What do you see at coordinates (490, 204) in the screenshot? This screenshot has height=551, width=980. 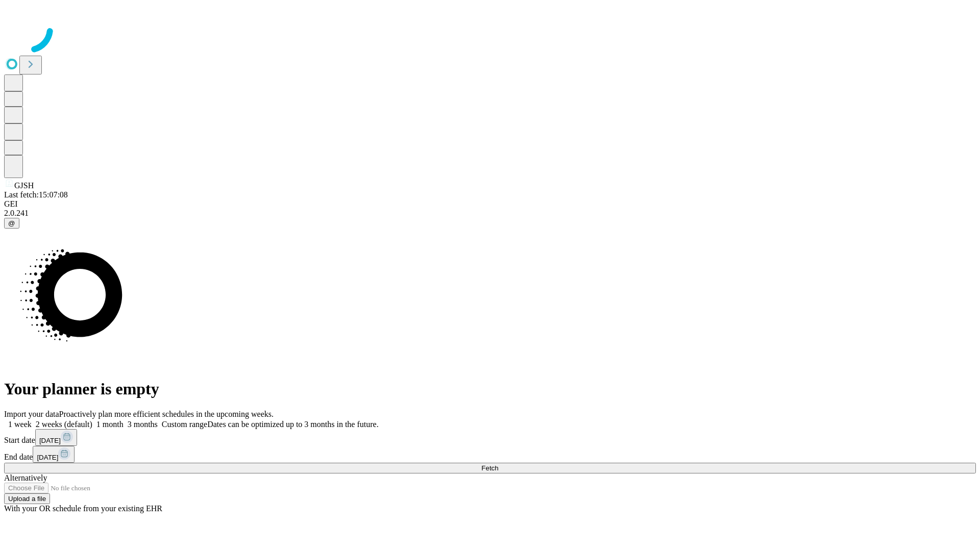 I see `div: GEI` at bounding box center [490, 204].